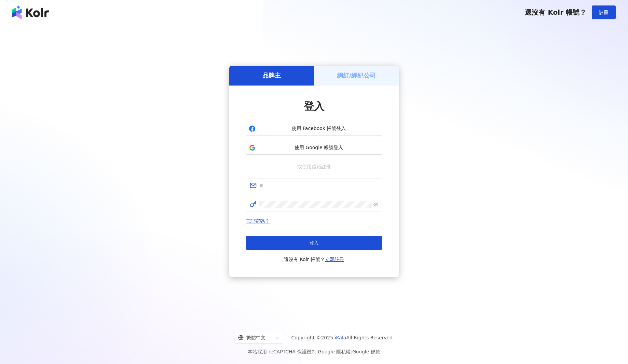  Describe the element at coordinates (319, 148) in the screenshot. I see `span: 使用 Google 帳號登入` at that location.